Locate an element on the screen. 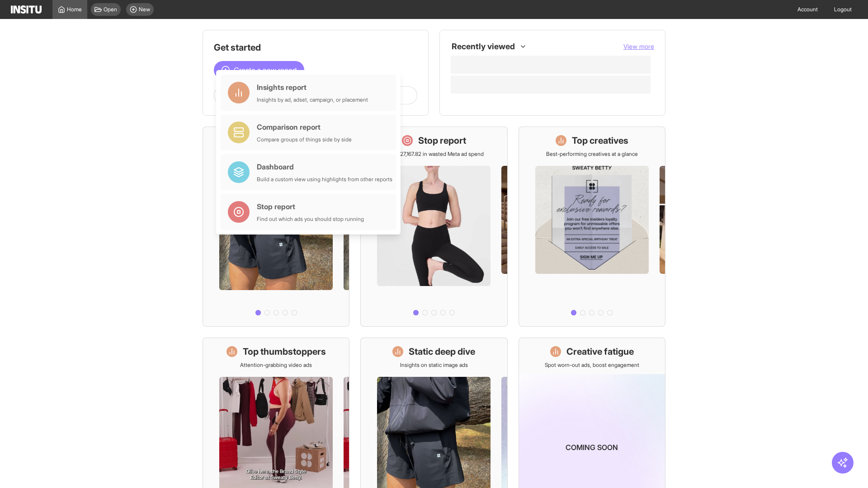  a: Top creativesBest-performing creatives at a glance is located at coordinates (592, 226).